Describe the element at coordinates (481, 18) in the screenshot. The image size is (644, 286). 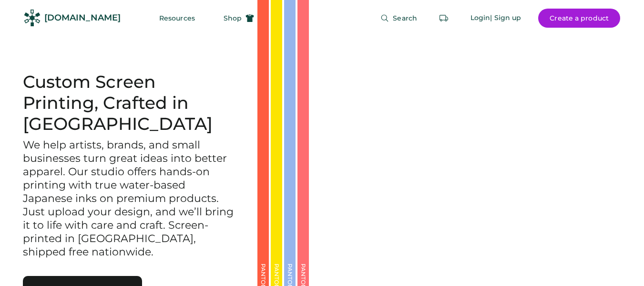
I see `div: Login` at that location.